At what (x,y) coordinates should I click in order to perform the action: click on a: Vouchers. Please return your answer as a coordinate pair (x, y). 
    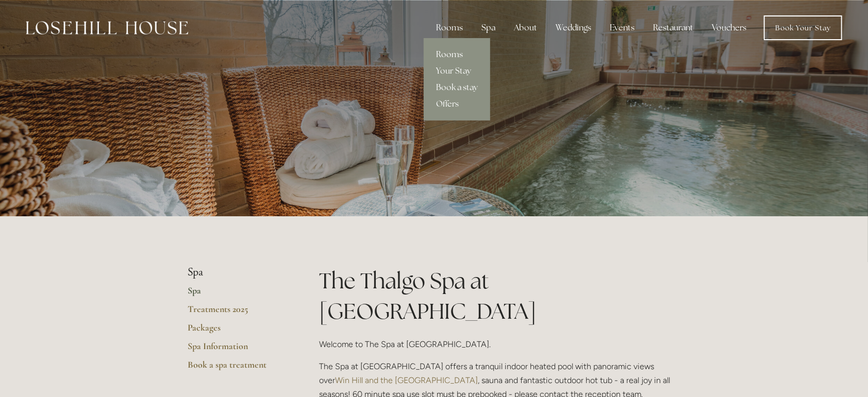
    Looking at the image, I should click on (729, 28).